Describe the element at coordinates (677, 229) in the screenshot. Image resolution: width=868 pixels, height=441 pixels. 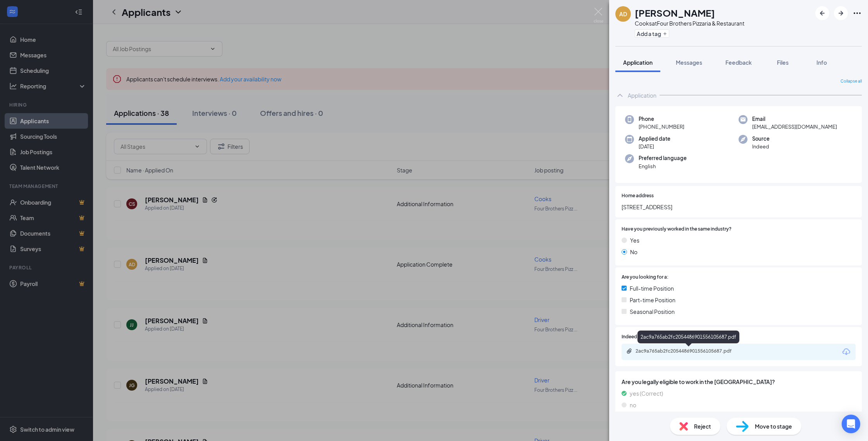
I see `span: Have you previously worked in the same industry?` at that location.